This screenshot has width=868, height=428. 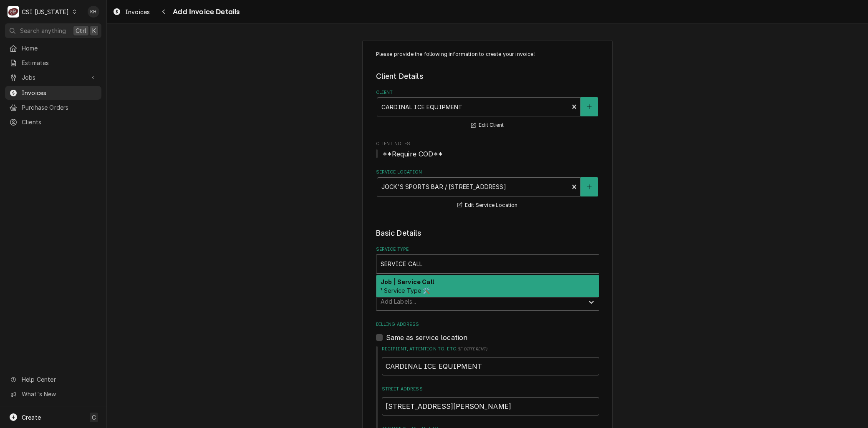 I want to click on a: Home, so click(x=53, y=48).